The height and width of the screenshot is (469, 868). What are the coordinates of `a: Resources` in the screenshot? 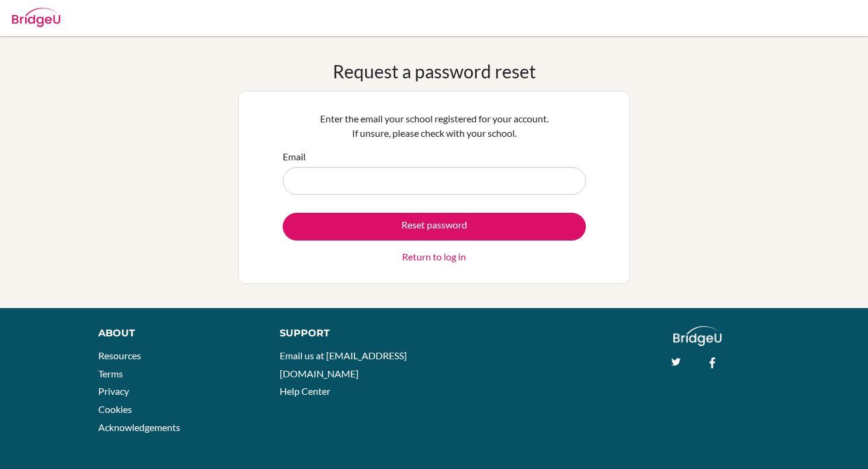 It's located at (119, 355).